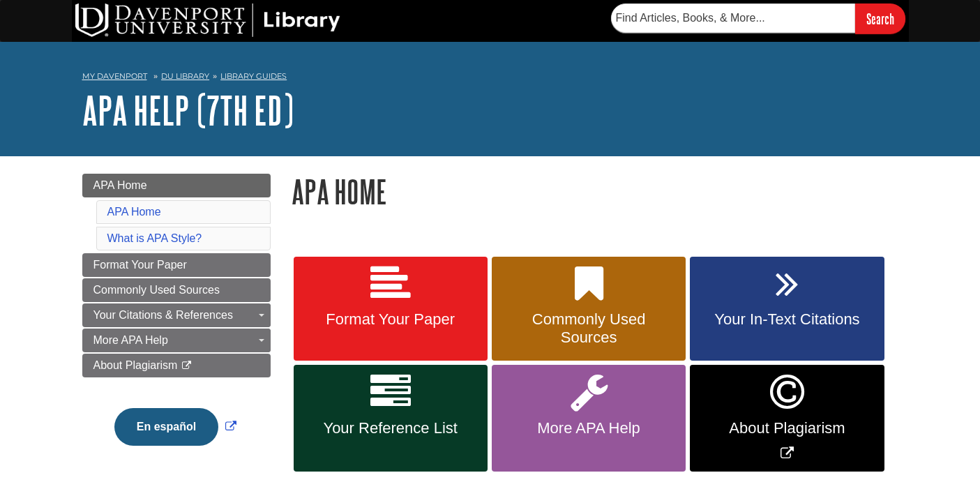  Describe the element at coordinates (177, 322) in the screenshot. I see `div: Guide Page Menu` at that location.